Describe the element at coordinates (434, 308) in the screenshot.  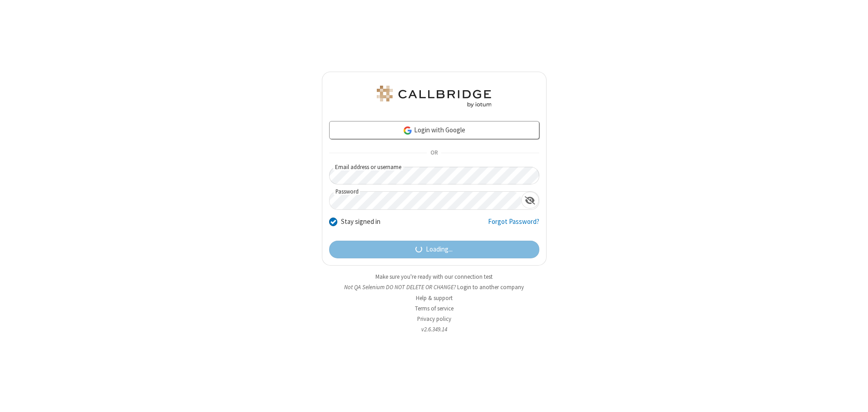
I see `a: Terms of service` at that location.